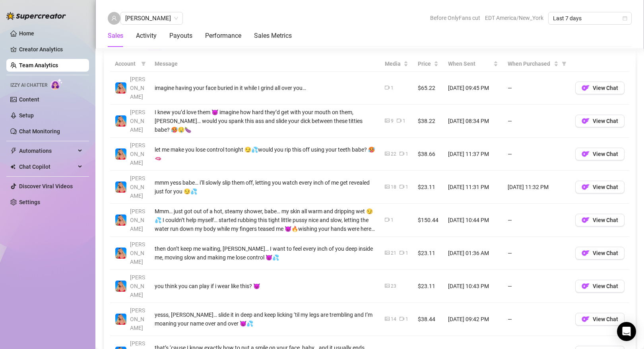 This screenshot has width=644, height=349. Describe the element at coordinates (530, 63) in the screenshot. I see `span: When Purchased` at that location.